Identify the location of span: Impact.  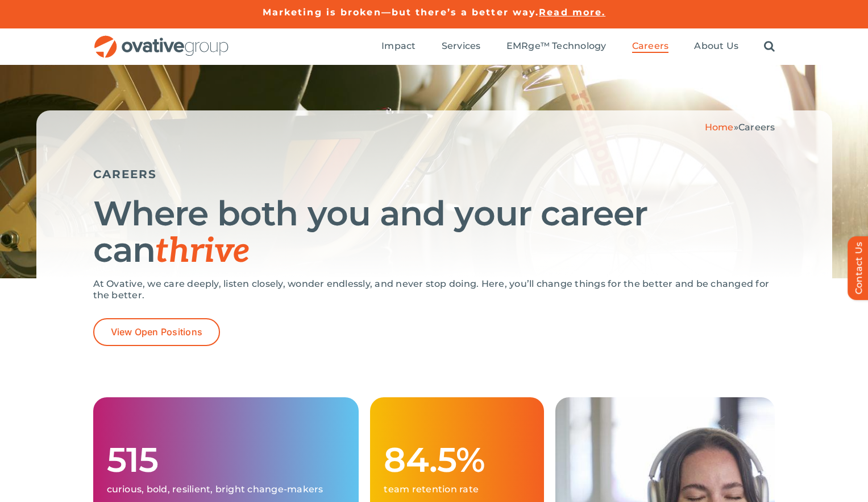
(398, 46).